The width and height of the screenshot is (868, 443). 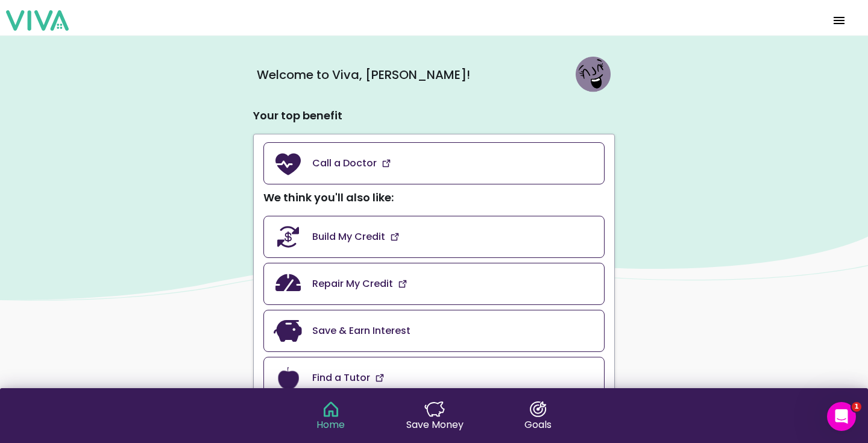 What do you see at coordinates (434, 331) in the screenshot?
I see `a: Save & Earn Interest` at bounding box center [434, 331].